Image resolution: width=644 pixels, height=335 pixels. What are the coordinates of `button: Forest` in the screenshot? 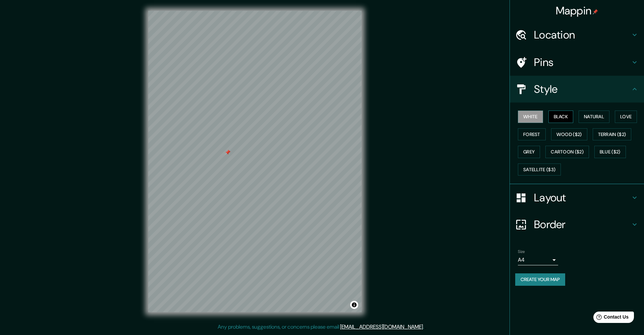 It's located at (532, 134).